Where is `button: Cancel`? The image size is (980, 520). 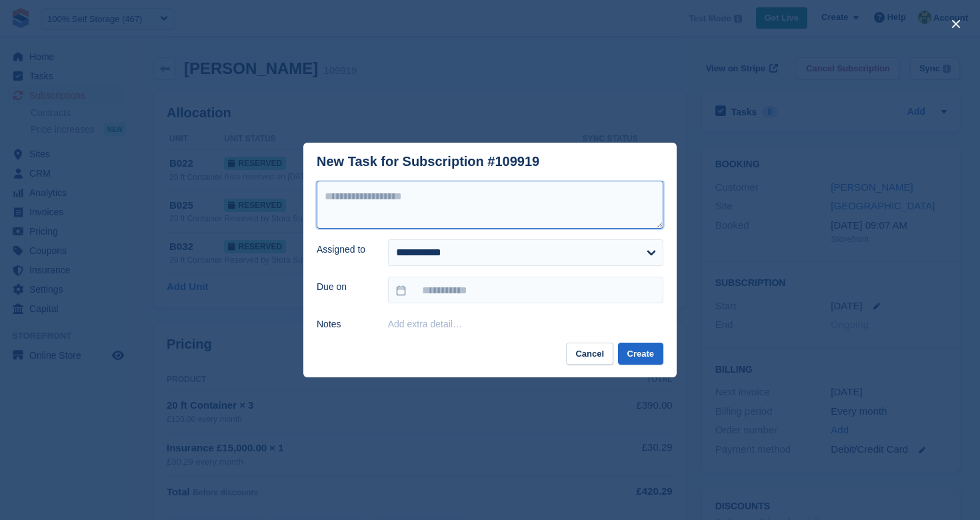 button: Cancel is located at coordinates (589, 353).